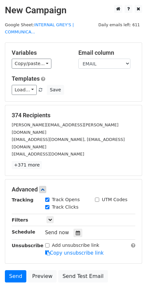 The height and width of the screenshot is (287, 147). Describe the element at coordinates (130, 272) in the screenshot. I see `div: Chat Widget` at that location.